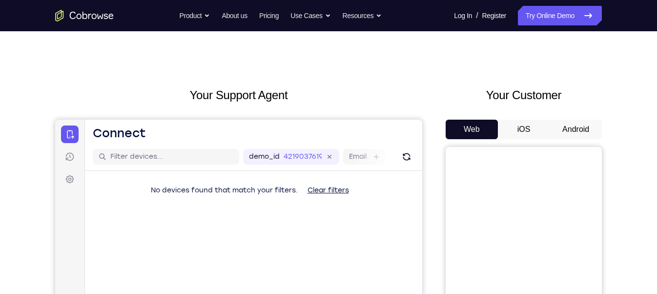  What do you see at coordinates (15, 37) in the screenshot?
I see `a: Sessions` at bounding box center [15, 37].